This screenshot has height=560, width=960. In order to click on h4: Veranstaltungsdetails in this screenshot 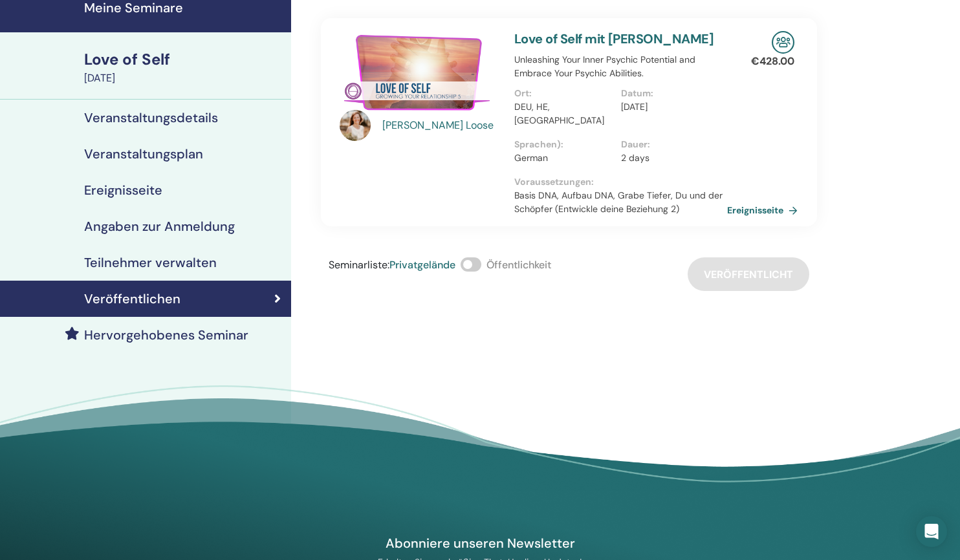, I will do `click(151, 118)`.